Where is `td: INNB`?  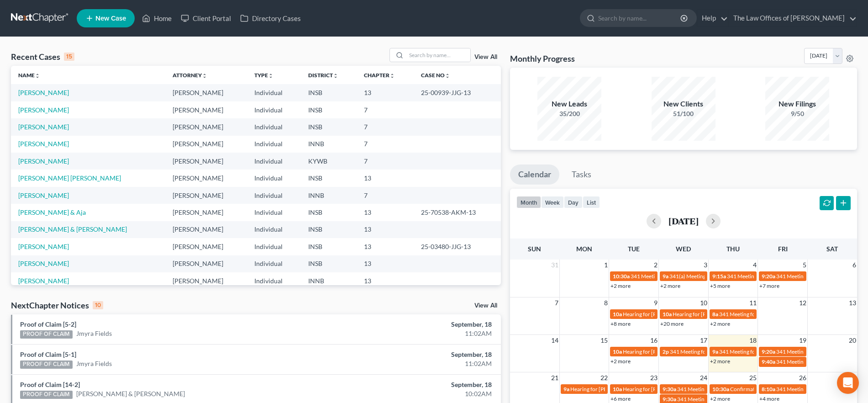
td: INNB is located at coordinates (329, 281).